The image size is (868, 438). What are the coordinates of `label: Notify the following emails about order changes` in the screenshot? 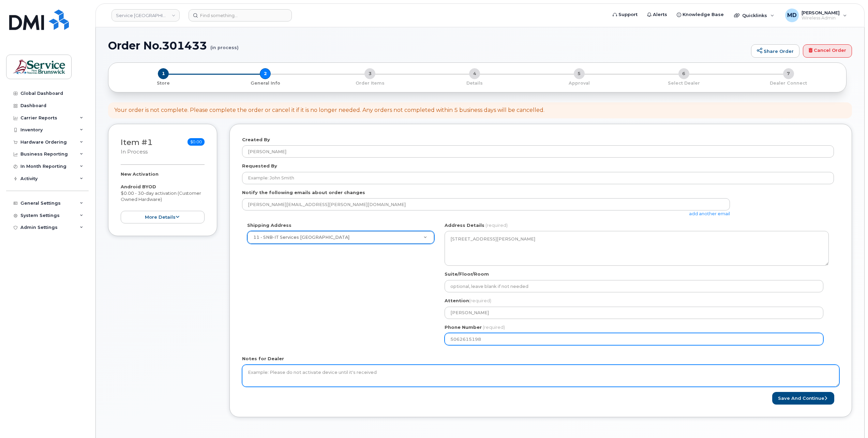 It's located at (303, 192).